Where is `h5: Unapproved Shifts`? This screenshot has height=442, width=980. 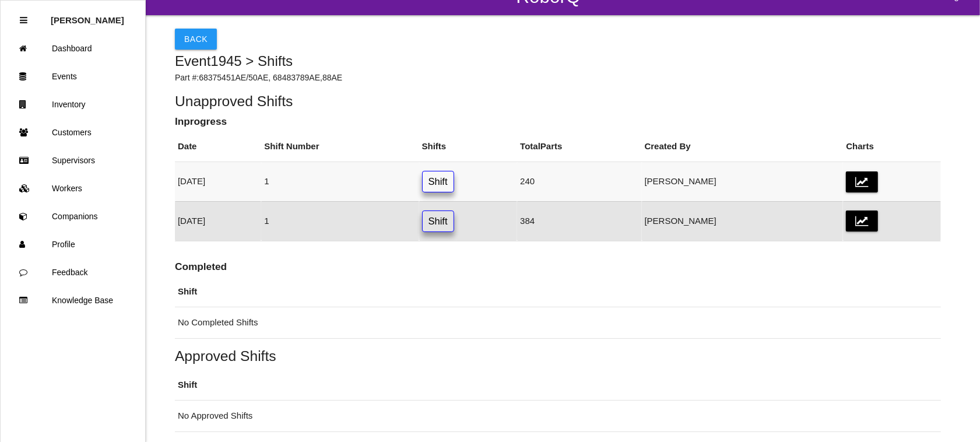 h5: Unapproved Shifts is located at coordinates (558, 101).